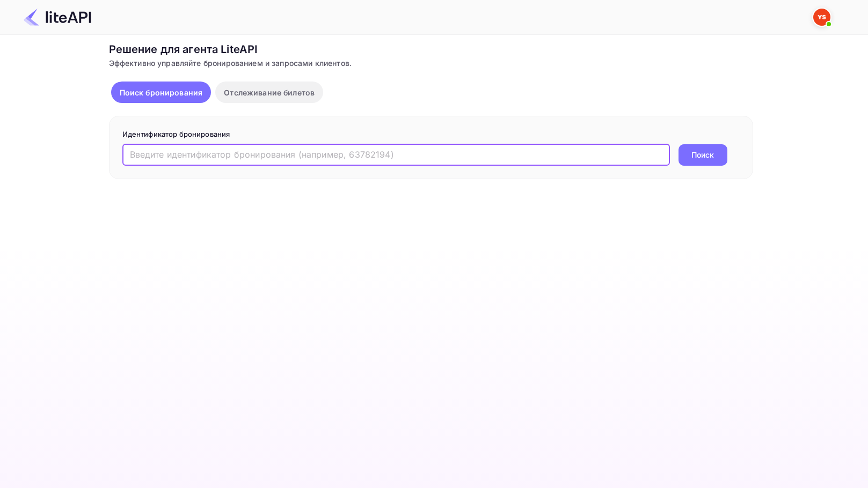 The width and height of the screenshot is (868, 488). What do you see at coordinates (702, 154) in the screenshot?
I see `ya-tr-span: Поиск` at bounding box center [702, 154].